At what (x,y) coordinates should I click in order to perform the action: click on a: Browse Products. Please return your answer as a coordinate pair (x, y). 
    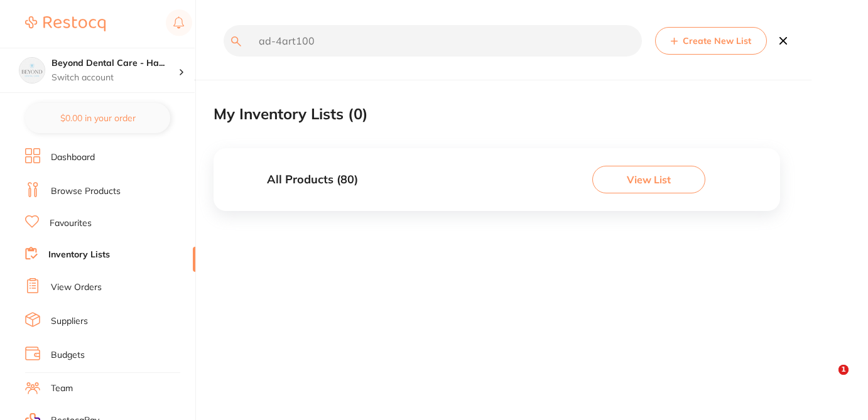
    Looking at the image, I should click on (85, 192).